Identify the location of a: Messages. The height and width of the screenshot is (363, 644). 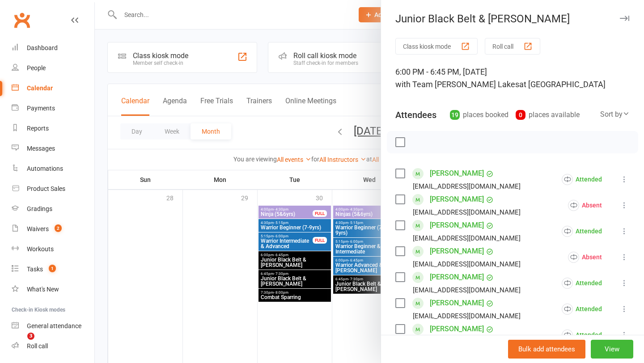
(52, 148).